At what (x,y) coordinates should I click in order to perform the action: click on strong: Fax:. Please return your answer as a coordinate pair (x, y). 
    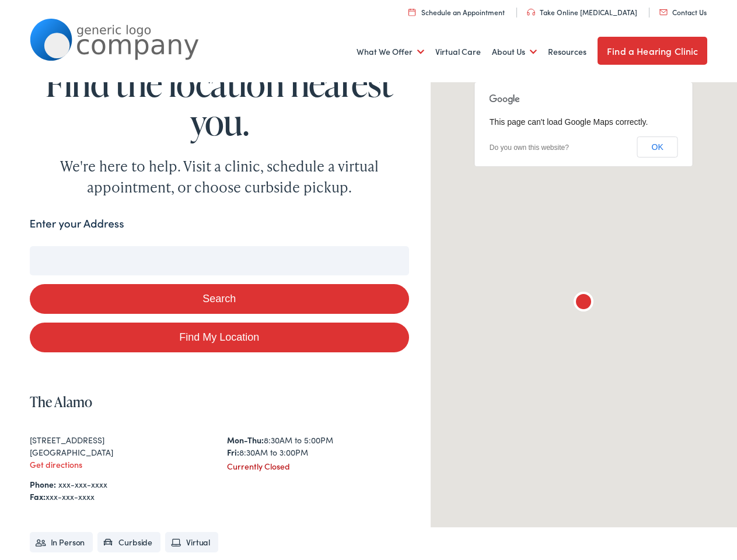
    Looking at the image, I should click on (37, 497).